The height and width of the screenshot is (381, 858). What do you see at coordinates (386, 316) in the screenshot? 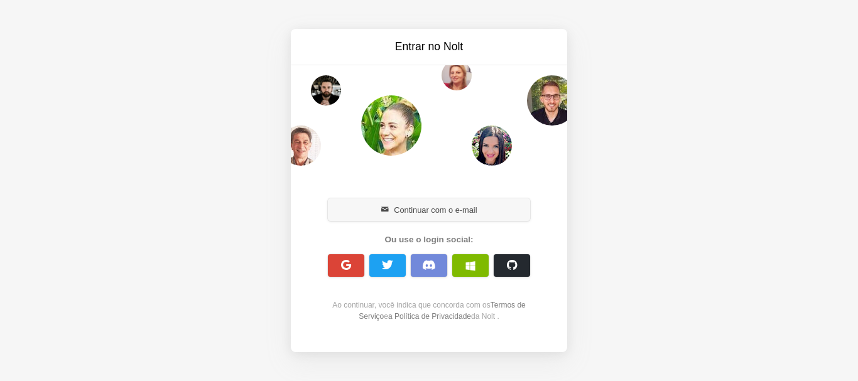
I see `font: e` at bounding box center [386, 316].